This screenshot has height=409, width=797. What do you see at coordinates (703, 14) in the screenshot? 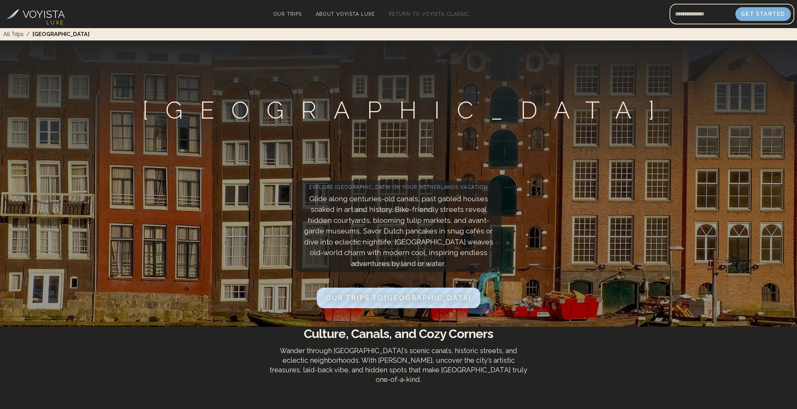
I see `input: Email address` at bounding box center [703, 14].